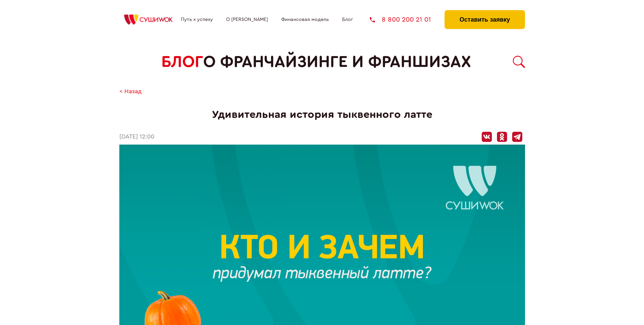  What do you see at coordinates (485, 20) in the screenshot?
I see `button: Оставить заявку` at bounding box center [485, 20].